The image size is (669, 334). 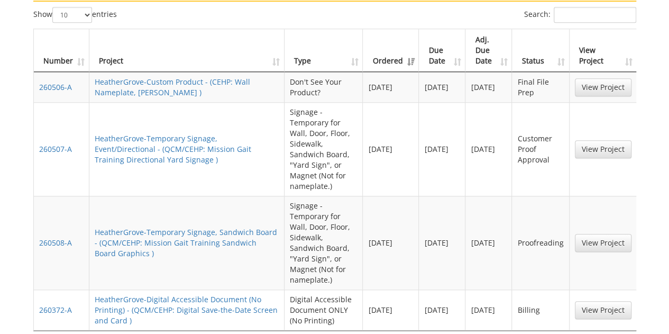 What do you see at coordinates (173, 149) in the screenshot?
I see `a: HeatherGrove-Temporary Signage, Event/Directional - (QCM/CEHP: Mission Gait Training Directional ...` at bounding box center [173, 149].